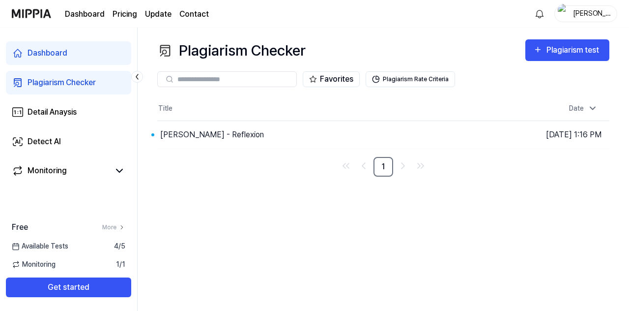 The width and height of the screenshot is (629, 311). What do you see at coordinates (114, 227) in the screenshot?
I see `a: More` at bounding box center [114, 227].